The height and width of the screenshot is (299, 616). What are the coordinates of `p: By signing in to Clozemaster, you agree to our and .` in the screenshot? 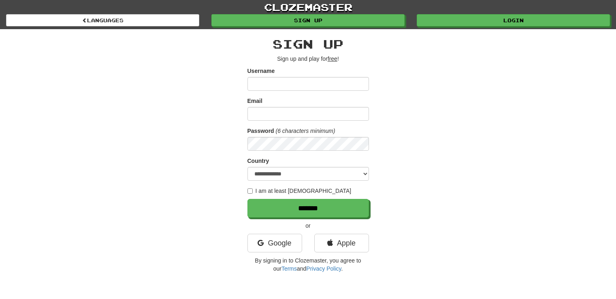 It's located at (308, 265).